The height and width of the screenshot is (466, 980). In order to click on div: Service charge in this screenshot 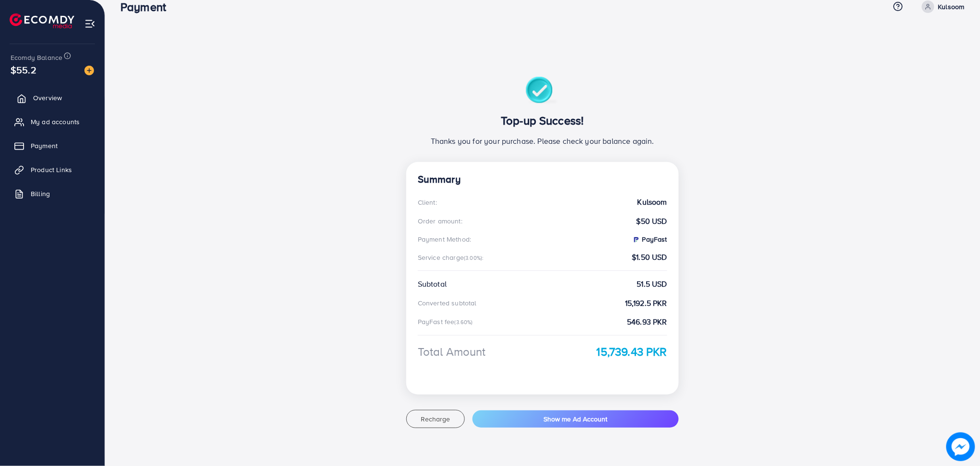, I will do `click(452, 258)`.